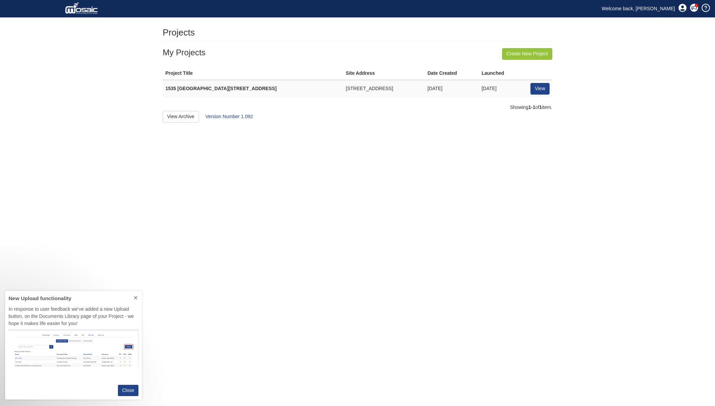 The height and width of the screenshot is (406, 715). What do you see at coordinates (540, 89) in the screenshot?
I see `a: View` at bounding box center [540, 89].